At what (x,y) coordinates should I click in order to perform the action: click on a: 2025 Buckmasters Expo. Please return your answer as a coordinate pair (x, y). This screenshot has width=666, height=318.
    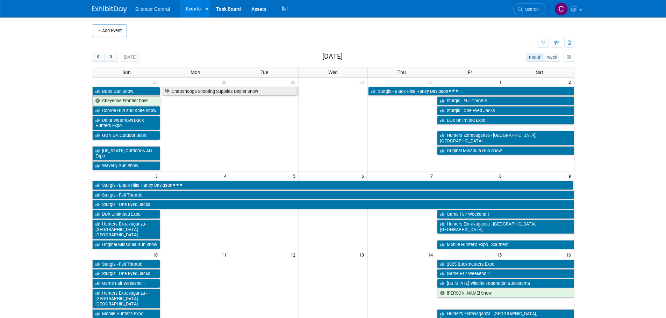
    Looking at the image, I should click on (505, 265).